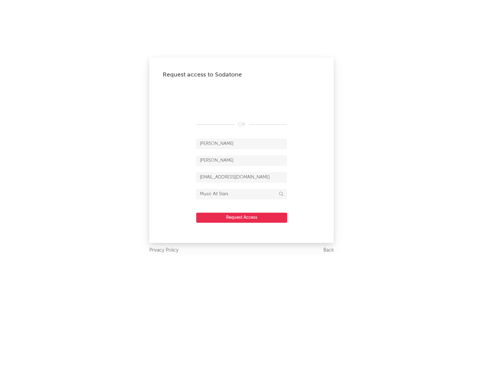  I want to click on a: Privacy Policy, so click(164, 250).